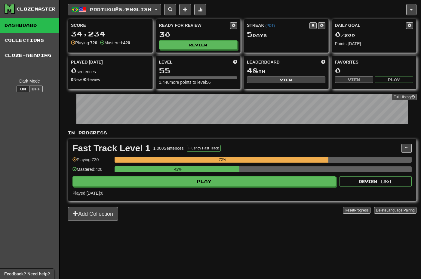 This screenshot has width=421, height=279. I want to click on button: Fluency Fast Track, so click(204, 148).